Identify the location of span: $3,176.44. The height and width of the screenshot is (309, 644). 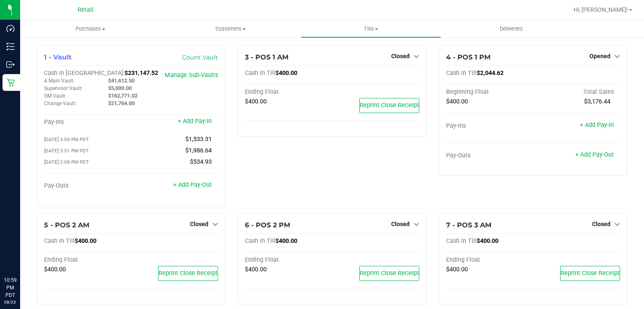
(597, 101).